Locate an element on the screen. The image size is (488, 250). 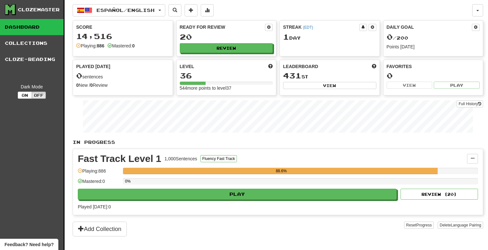
div: Score is located at coordinates (123, 27).